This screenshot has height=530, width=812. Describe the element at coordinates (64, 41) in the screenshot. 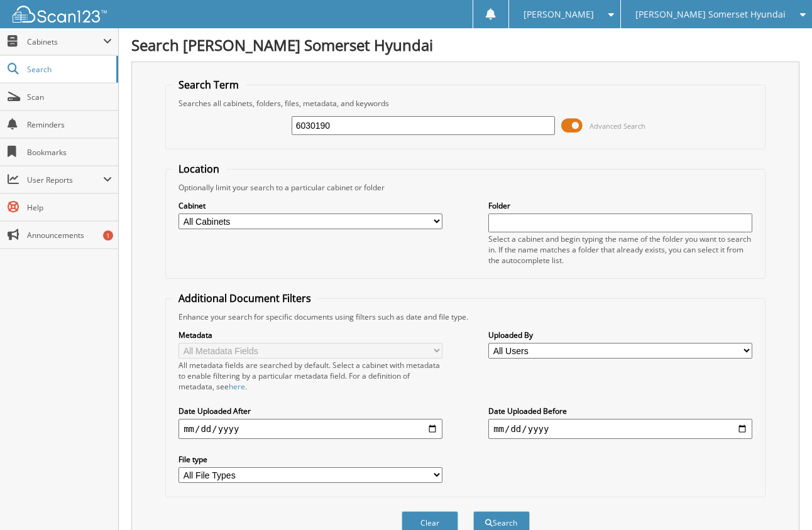

I see `span: Cabinets` at that location.